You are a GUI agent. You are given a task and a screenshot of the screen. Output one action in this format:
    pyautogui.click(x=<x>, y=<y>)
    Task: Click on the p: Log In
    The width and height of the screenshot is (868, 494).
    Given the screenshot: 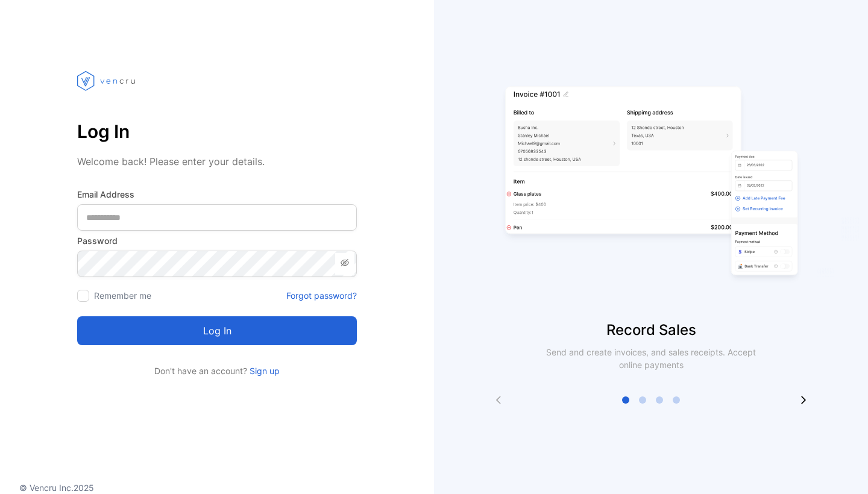 What is the action you would take?
    pyautogui.click(x=217, y=132)
    